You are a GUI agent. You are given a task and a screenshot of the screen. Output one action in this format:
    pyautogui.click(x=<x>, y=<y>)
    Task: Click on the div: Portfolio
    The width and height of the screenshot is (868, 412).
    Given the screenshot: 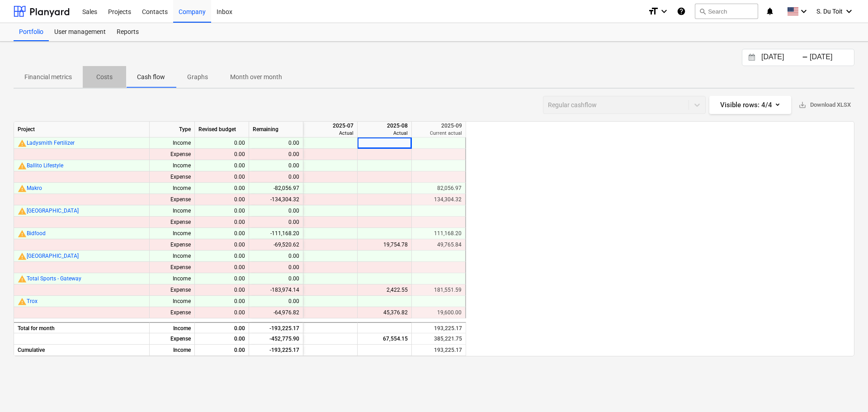 What is the action you would take?
    pyautogui.click(x=31, y=32)
    